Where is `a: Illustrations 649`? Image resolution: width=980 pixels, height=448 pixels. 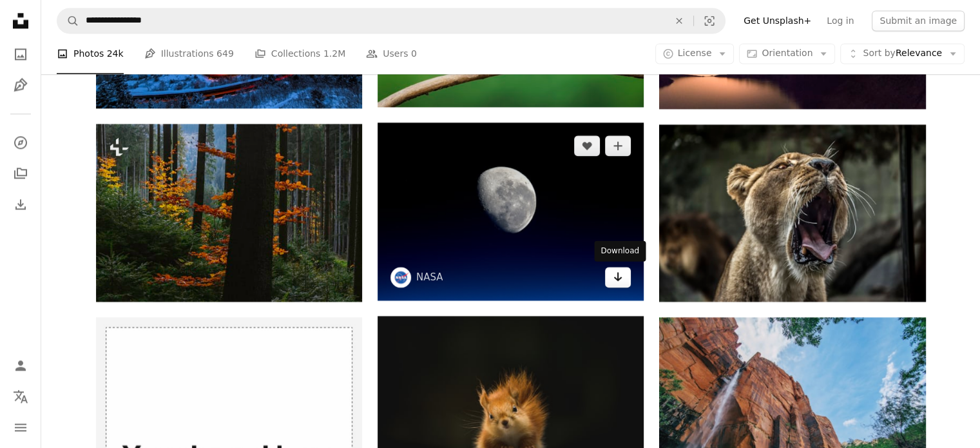 a: Illustrations 649 is located at coordinates (189, 54).